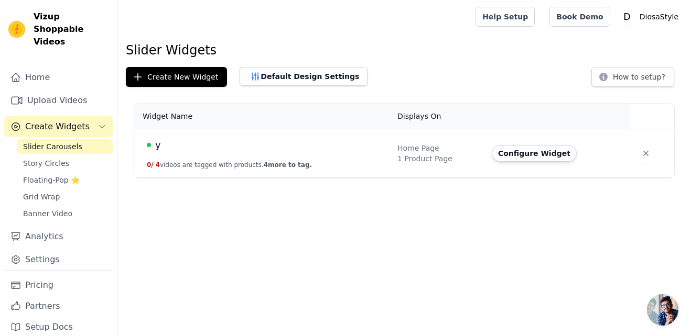 This screenshot has height=336, width=691. What do you see at coordinates (46, 163) in the screenshot?
I see `span: Story Circles` at bounding box center [46, 163].